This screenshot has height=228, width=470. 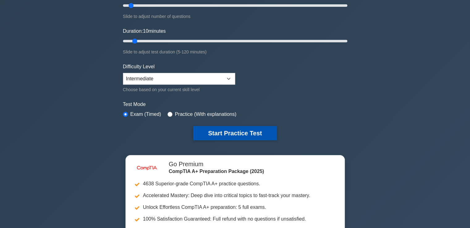 What do you see at coordinates (235, 16) in the screenshot?
I see `div: Slide to adjust number of questions` at bounding box center [235, 16].